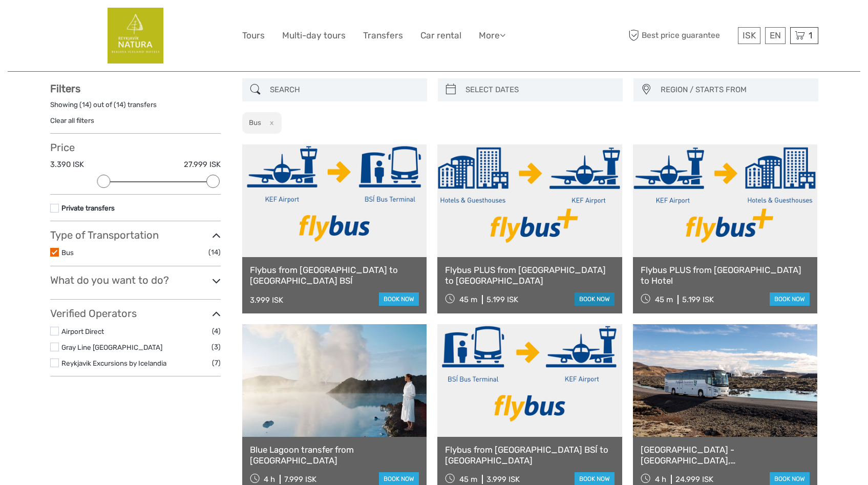 Image resolution: width=868 pixels, height=485 pixels. Describe the element at coordinates (539, 90) in the screenshot. I see `input: SELECT DATES` at that location.